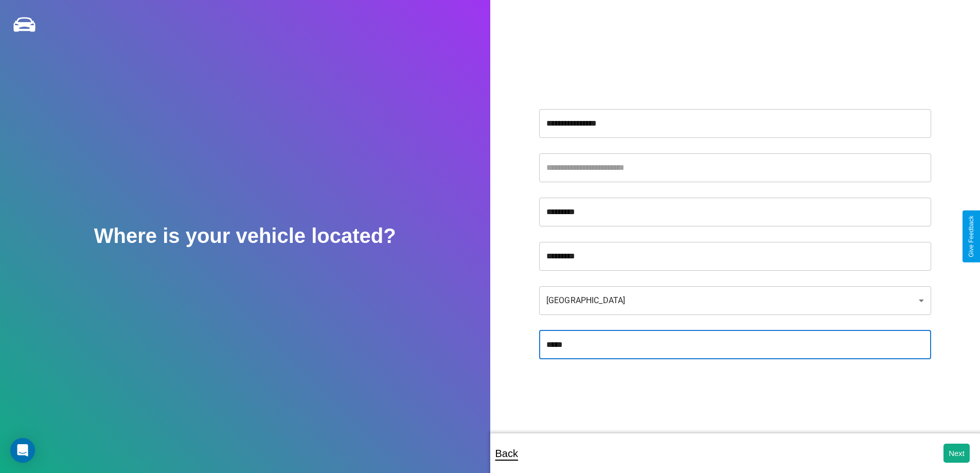 The height and width of the screenshot is (473, 980). I want to click on button: Next, so click(956, 453).